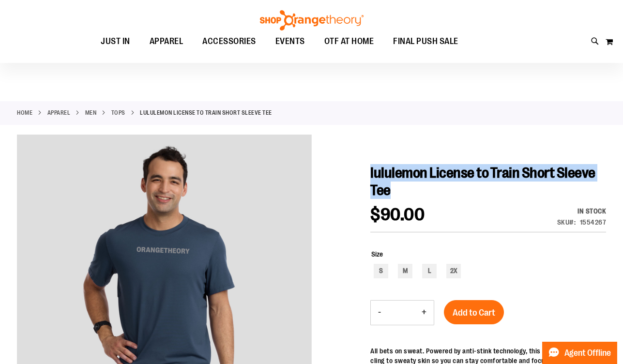  Describe the element at coordinates (349, 41) in the screenshot. I see `span: OTF AT HOME` at that location.